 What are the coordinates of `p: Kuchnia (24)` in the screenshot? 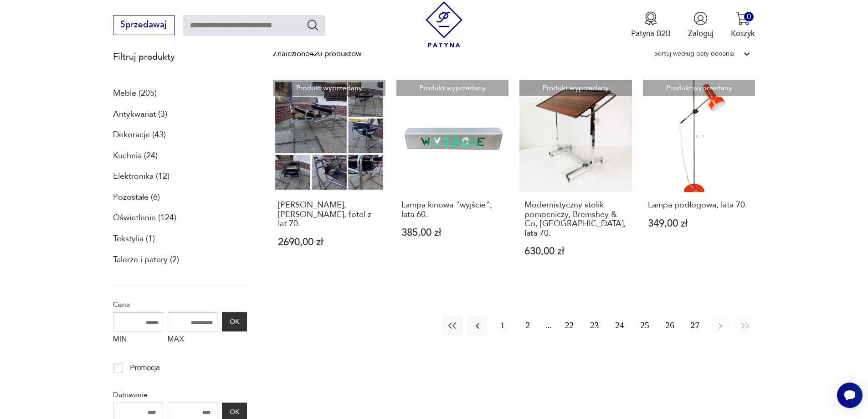 It's located at (136, 156).